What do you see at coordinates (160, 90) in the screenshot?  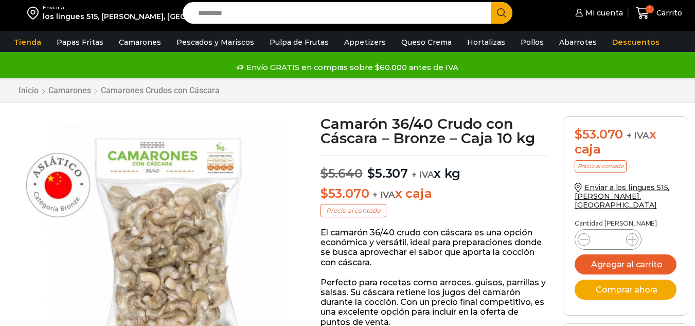 I see `a: Camarones Crudos con Cáscara` at bounding box center [160, 90].